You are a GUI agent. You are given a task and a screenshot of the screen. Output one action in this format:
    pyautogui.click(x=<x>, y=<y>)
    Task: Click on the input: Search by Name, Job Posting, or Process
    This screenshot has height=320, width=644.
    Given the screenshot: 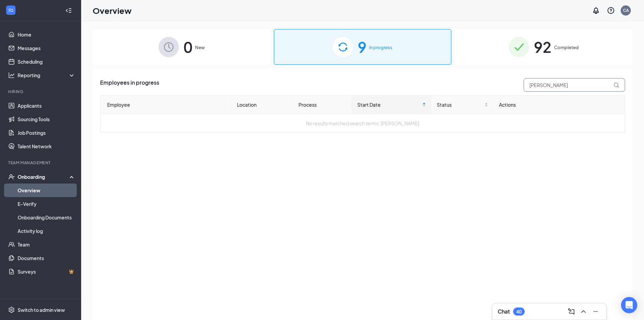 What is the action you would take?
    pyautogui.click(x=574, y=85)
    